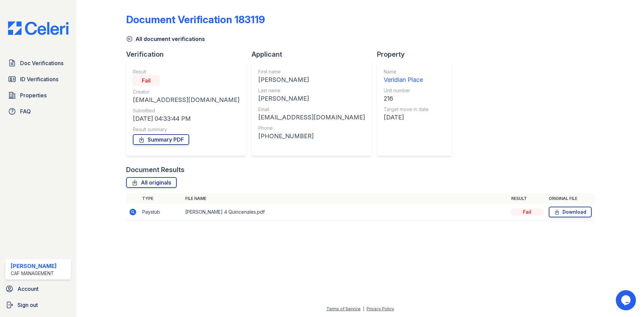 The image size is (644, 317). Describe the element at coordinates (38, 305) in the screenshot. I see `button: Sign out` at that location.